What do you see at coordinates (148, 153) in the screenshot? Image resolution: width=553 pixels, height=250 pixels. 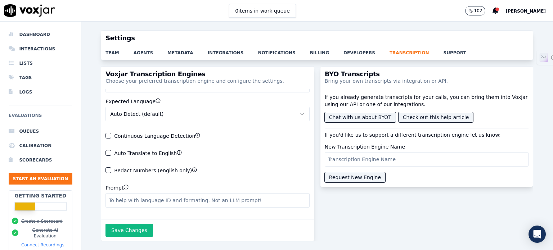 I see `label: Auto Translate to English` at bounding box center [148, 153].